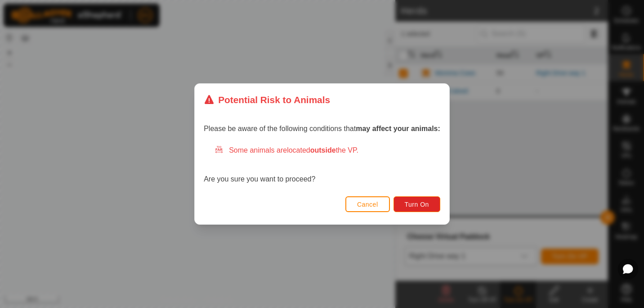 The height and width of the screenshot is (308, 644). I want to click on div: Are you sure you want to proceed?, so click(322, 165).